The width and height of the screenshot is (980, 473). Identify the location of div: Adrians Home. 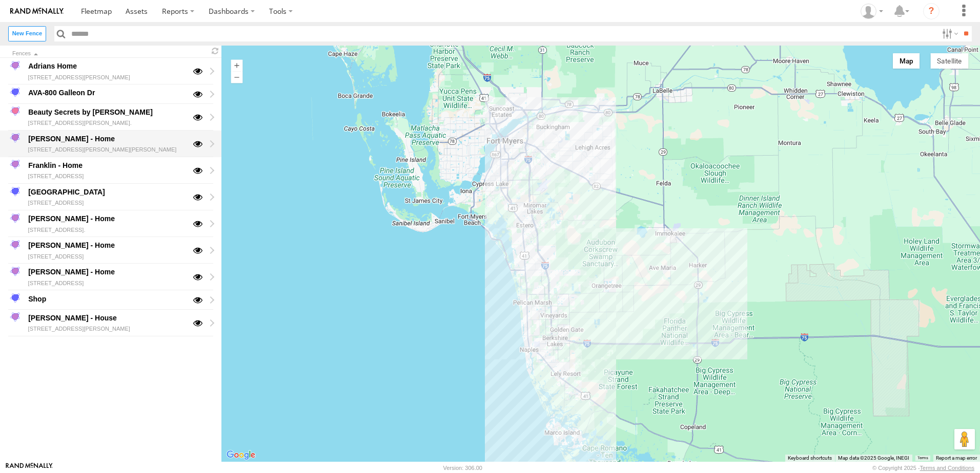
(106, 67).